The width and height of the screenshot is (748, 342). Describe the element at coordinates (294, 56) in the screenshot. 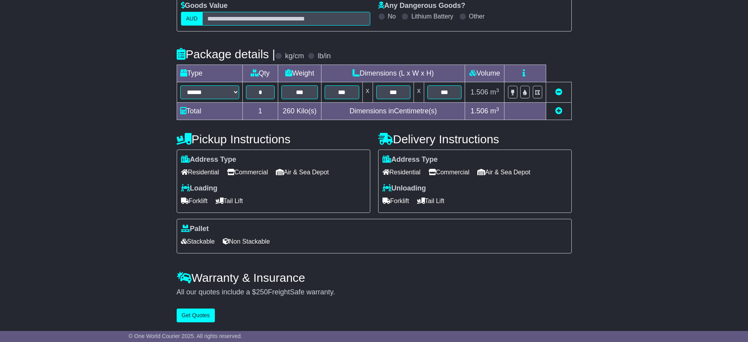

I see `label: kg/cm` at that location.